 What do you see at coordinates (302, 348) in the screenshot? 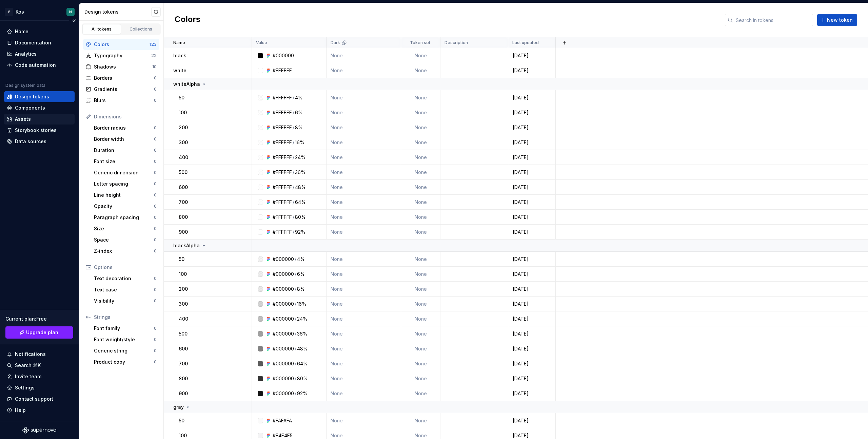
I see `div: 48%` at bounding box center [302, 348].